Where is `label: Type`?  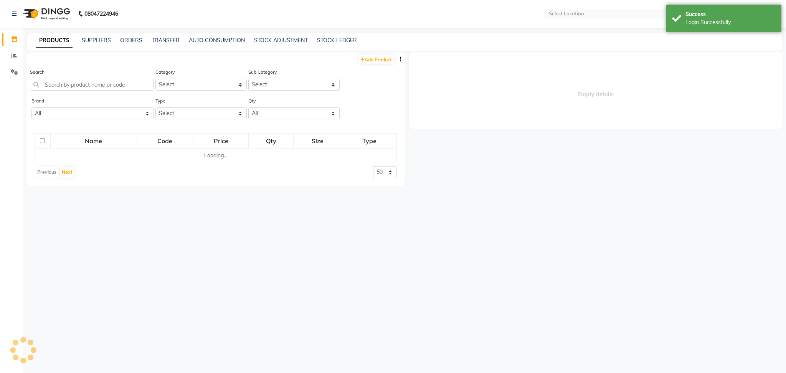
label: Type is located at coordinates (160, 101).